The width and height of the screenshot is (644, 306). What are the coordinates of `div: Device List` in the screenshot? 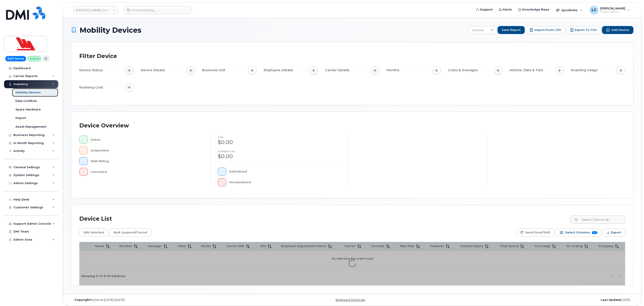 It's located at (96, 219).